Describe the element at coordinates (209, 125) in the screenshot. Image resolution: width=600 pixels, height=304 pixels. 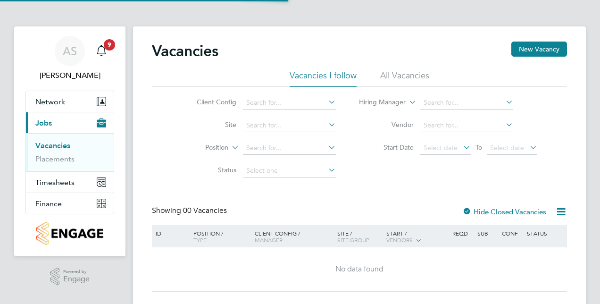
I see `label: Site` at that location.